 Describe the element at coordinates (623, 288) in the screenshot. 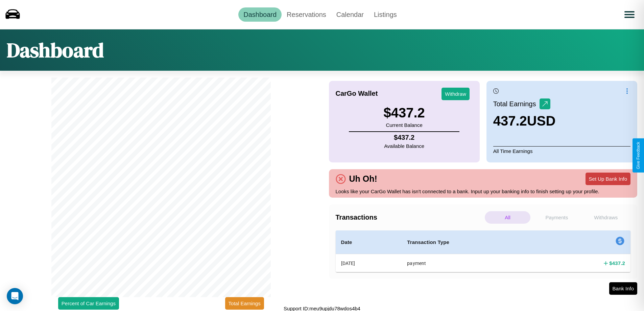

I see `button: Bank Info` at that location.